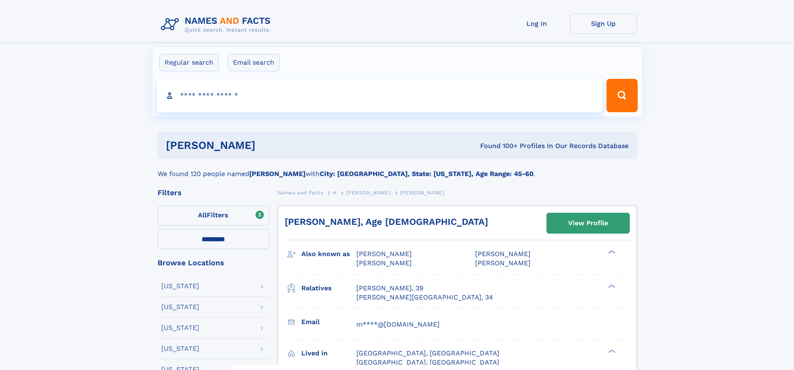 The height and width of the screenshot is (370, 794). Describe the element at coordinates (329, 254) in the screenshot. I see `h3: Also known as` at that location.